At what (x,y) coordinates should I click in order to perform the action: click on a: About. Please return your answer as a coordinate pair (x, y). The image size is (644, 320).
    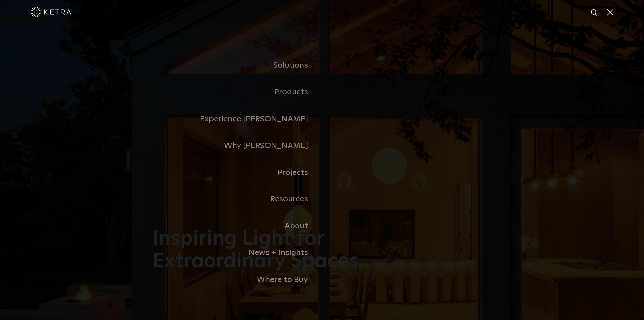
    Looking at the image, I should click on (237, 226).